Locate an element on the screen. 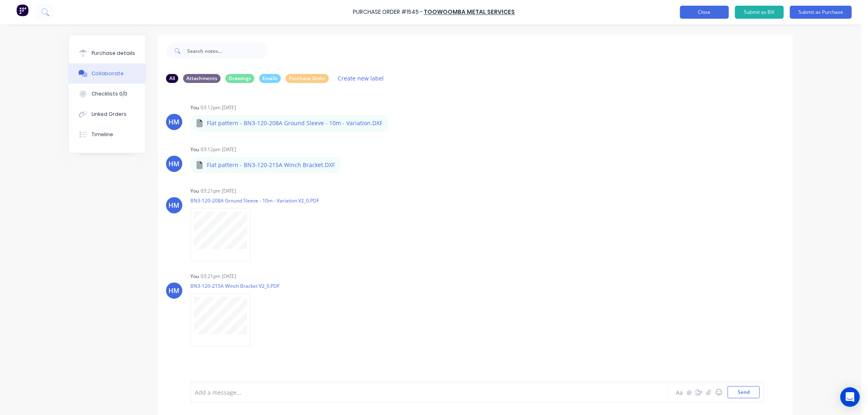 This screenshot has width=868, height=415. p: BN3-120-208A Ground Sleeve - 10m - Variation V2_0.PDF is located at coordinates (254, 200).